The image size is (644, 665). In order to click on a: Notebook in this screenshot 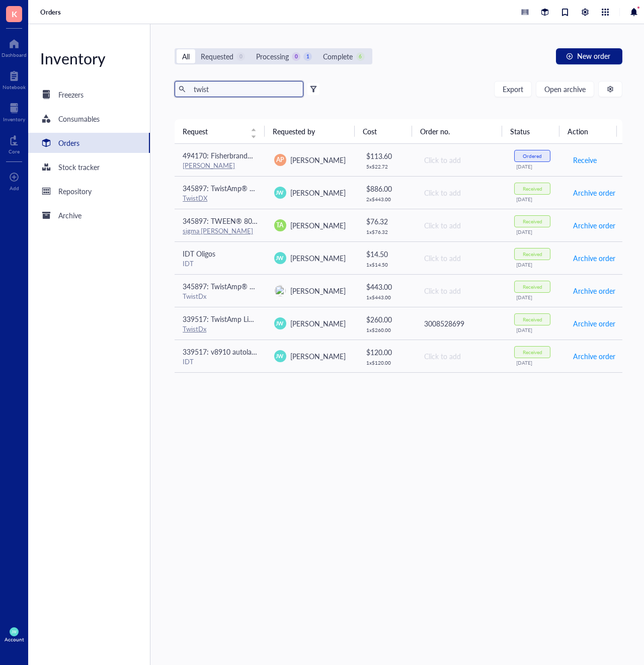, I will do `click(14, 79)`.